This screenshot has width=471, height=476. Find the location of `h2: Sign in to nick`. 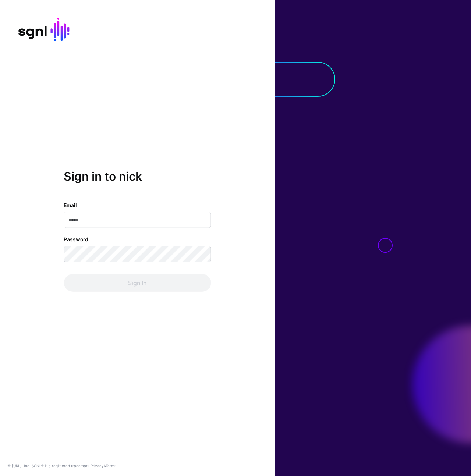

h2: Sign in to nick is located at coordinates (137, 177).